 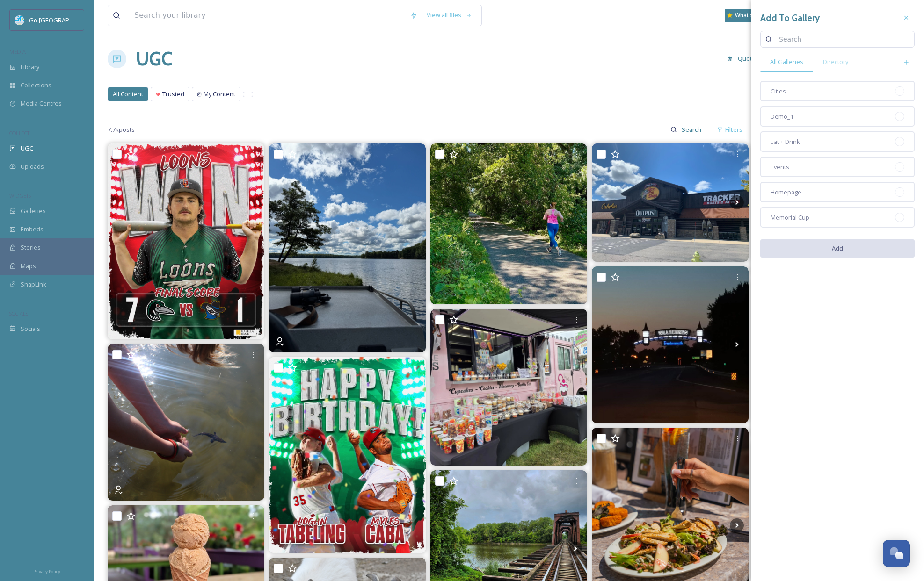 What do you see at coordinates (154, 59) in the screenshot?
I see `h1: UGC` at bounding box center [154, 59].